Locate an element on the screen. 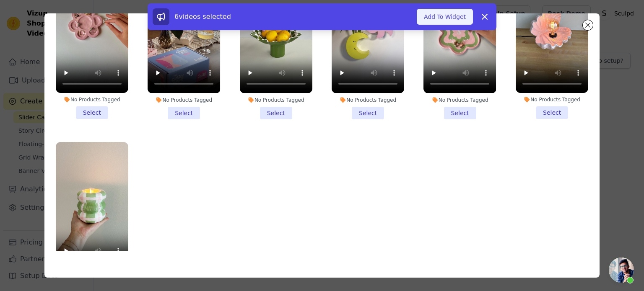 Image resolution: width=644 pixels, height=291 pixels. button: Add To Widget is located at coordinates (445, 17).